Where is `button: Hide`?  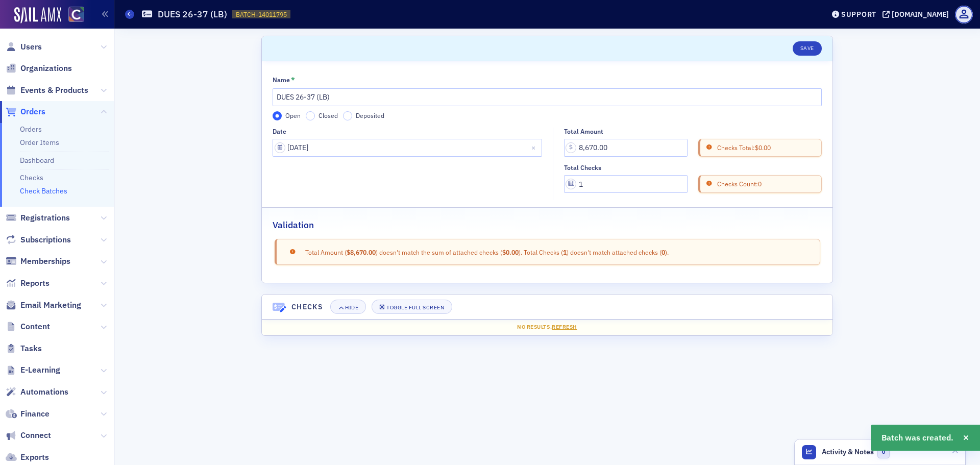
button: Hide is located at coordinates (348, 307).